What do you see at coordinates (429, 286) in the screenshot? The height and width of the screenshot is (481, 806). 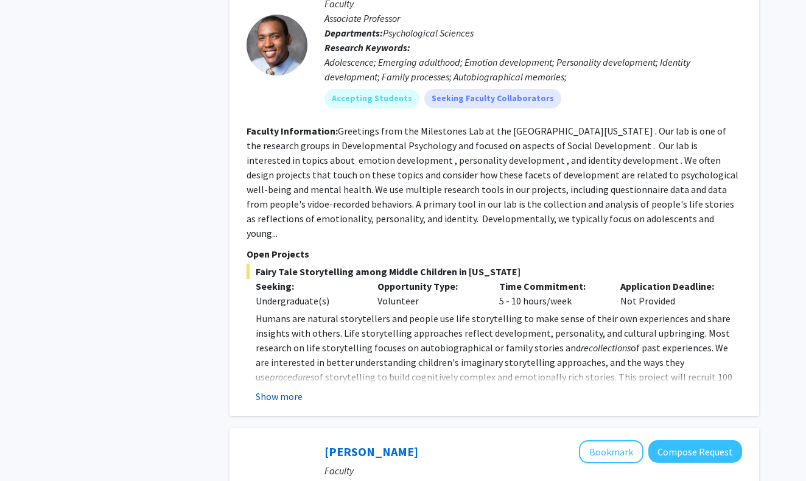 I see `p: Opportunity Type:` at bounding box center [429, 286].